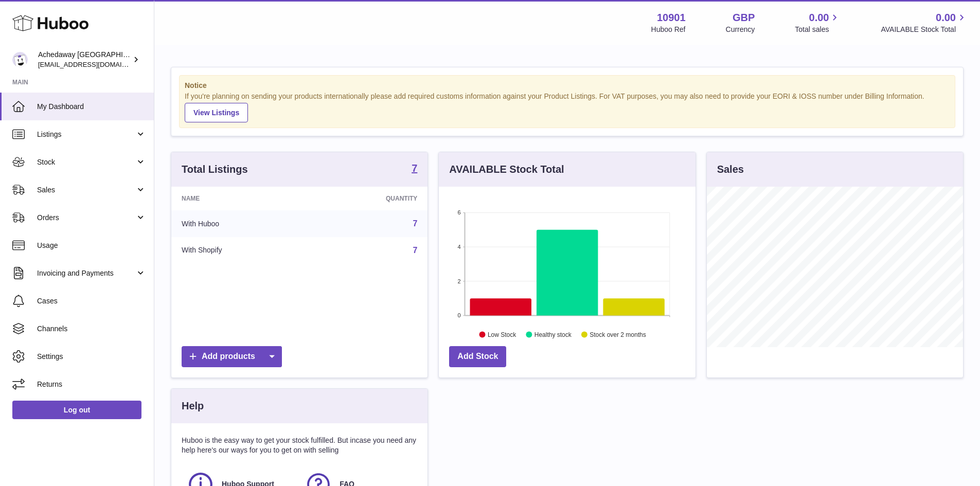 The image size is (980, 486). I want to click on h3: Total Listings, so click(214, 169).